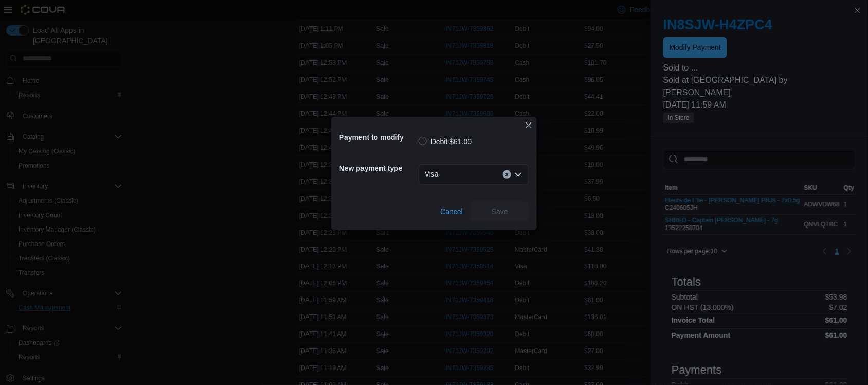  I want to click on span: Save, so click(500, 211).